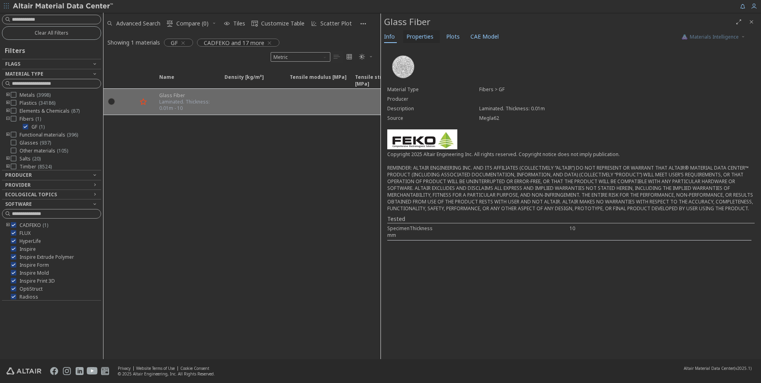 The width and height of the screenshot is (761, 383). I want to click on span: GF, so click(38, 127).